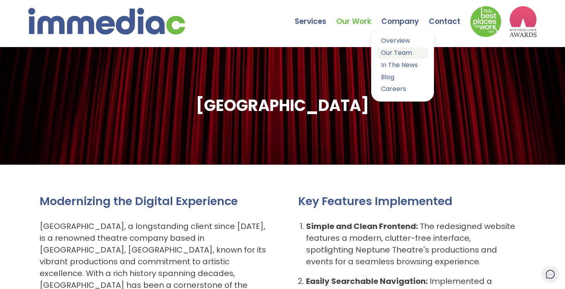 This screenshot has height=289, width=565. Describe the element at coordinates (362, 226) in the screenshot. I see `strong: Simple and Clean Frontend:` at that location.